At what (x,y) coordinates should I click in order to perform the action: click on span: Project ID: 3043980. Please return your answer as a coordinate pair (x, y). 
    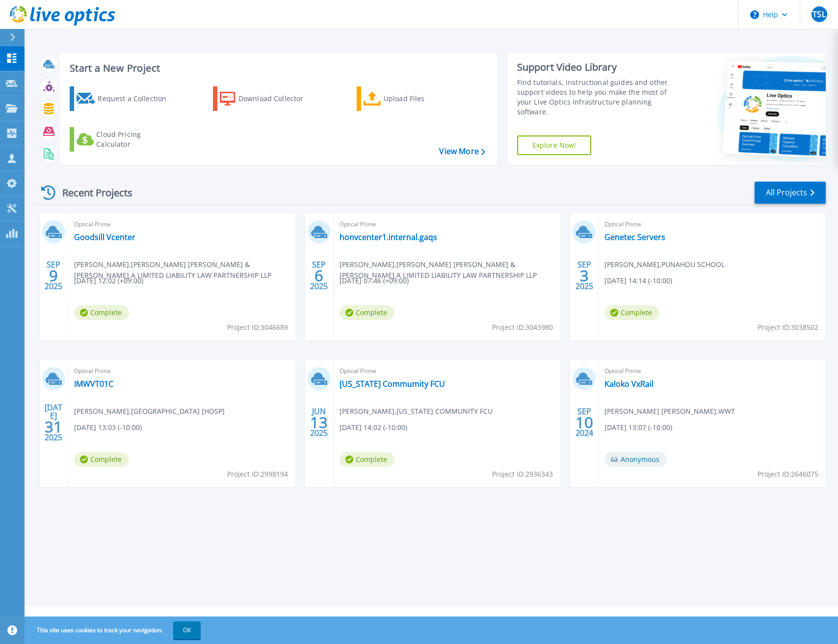
    Looking at the image, I should click on (522, 327).